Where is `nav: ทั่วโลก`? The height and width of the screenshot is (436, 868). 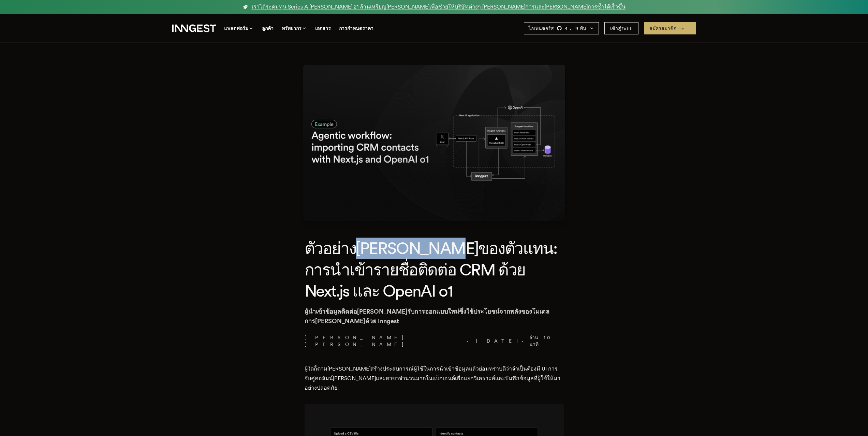
nav: ทั่วโลก is located at coordinates (434, 28).